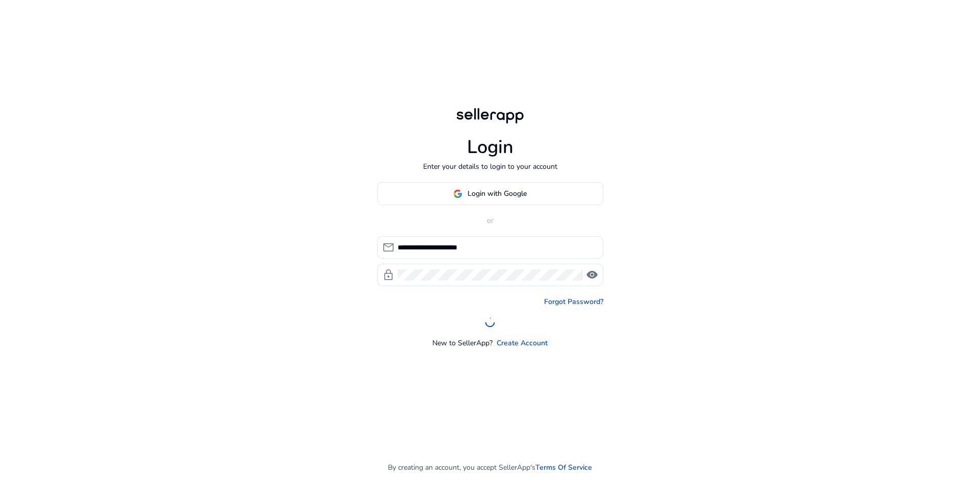  Describe the element at coordinates (522, 343) in the screenshot. I see `a: Create Account` at that location.